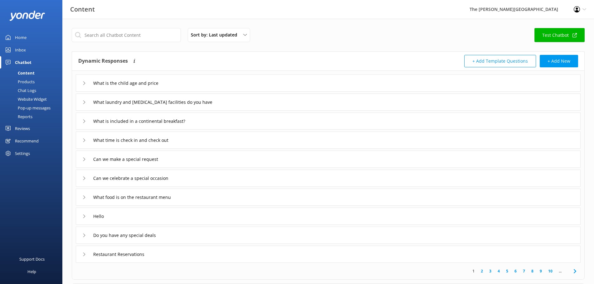  I want to click on a: 3, so click(490, 271).